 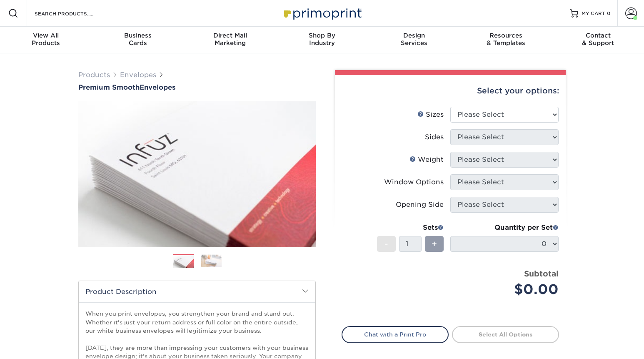 I want to click on div: Sizes, so click(x=430, y=115).